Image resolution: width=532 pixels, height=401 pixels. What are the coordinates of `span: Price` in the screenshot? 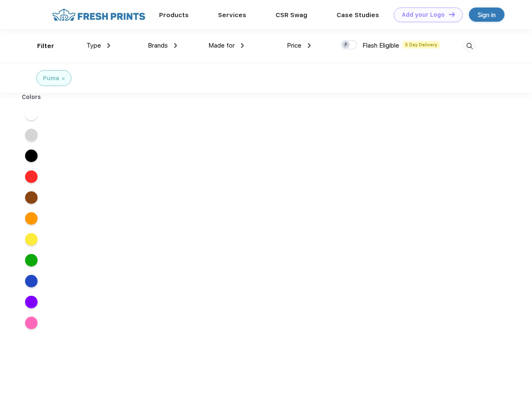 It's located at (294, 46).